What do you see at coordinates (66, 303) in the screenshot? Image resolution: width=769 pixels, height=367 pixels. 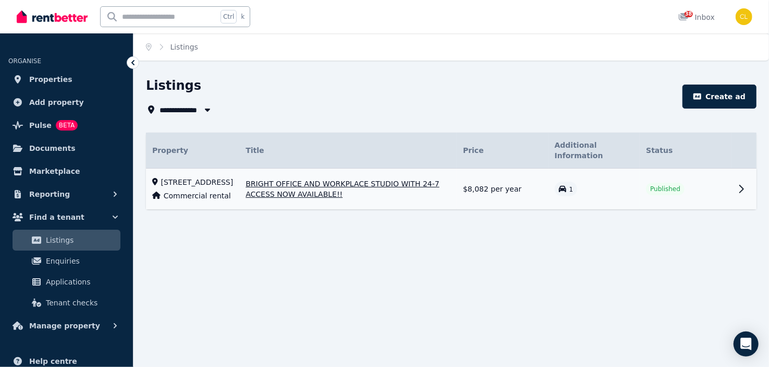 I see `a: Tenant checks` at bounding box center [66, 303].